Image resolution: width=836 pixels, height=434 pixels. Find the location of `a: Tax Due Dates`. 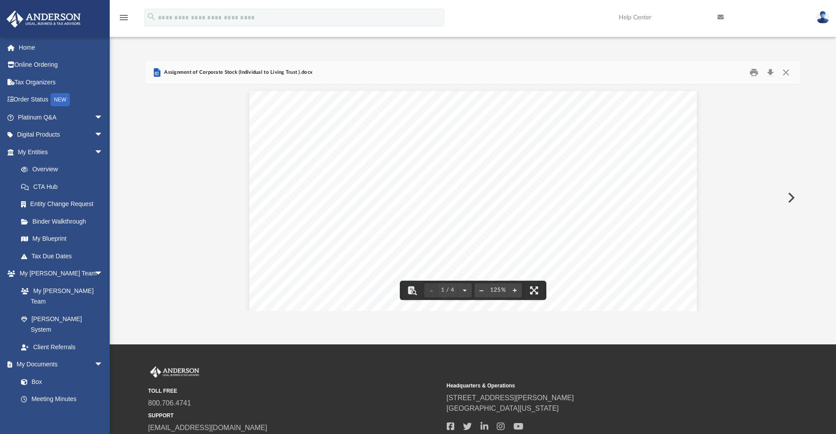

a: Tax Due Dates is located at coordinates (64, 256).